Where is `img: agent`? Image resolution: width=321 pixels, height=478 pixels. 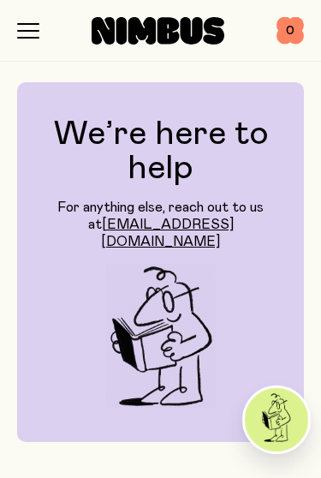 img: agent is located at coordinates (277, 420).